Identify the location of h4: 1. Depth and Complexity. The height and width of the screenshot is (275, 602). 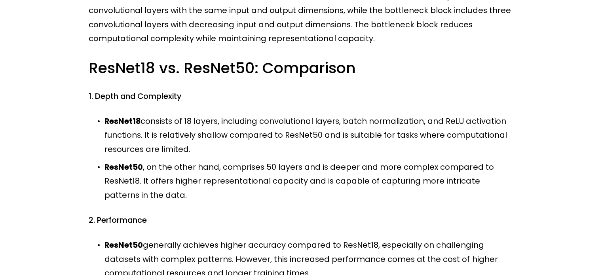
(301, 96).